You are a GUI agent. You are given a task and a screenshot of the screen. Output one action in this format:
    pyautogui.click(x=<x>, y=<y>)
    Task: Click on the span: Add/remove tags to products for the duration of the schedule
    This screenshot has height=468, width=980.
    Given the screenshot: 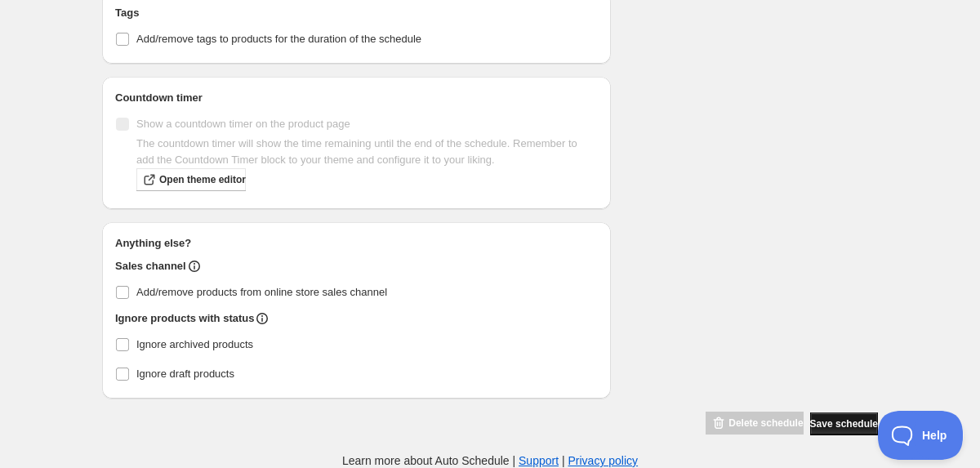 What is the action you would take?
    pyautogui.click(x=279, y=39)
    